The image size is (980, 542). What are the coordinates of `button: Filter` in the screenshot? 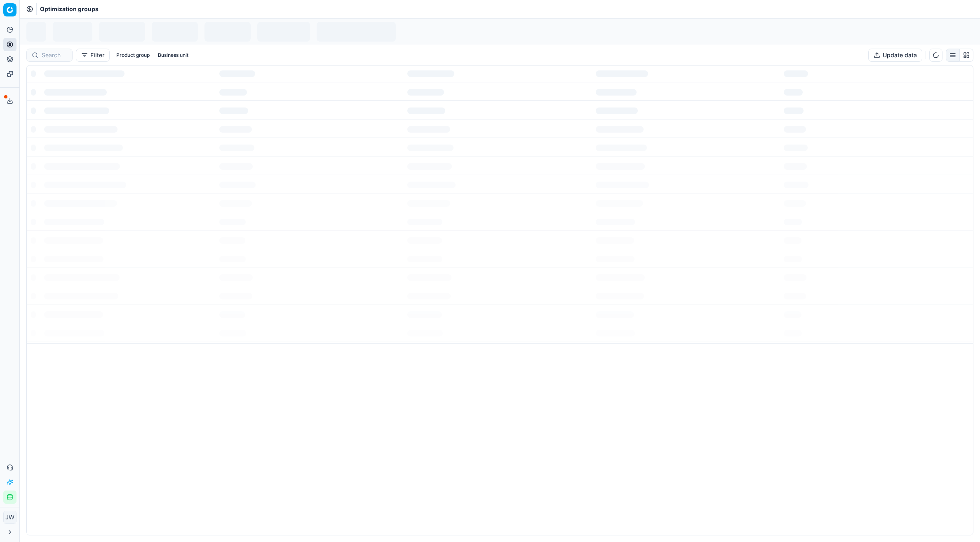 It's located at (93, 55).